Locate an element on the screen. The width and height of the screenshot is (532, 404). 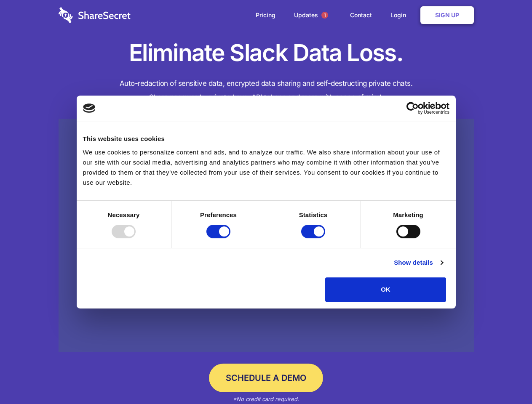
span: 1 is located at coordinates (325, 15).